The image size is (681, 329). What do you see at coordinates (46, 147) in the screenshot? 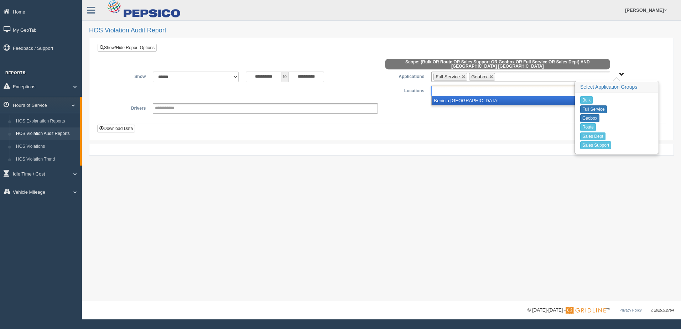
I see `a: HOS Violations` at bounding box center [46, 147].